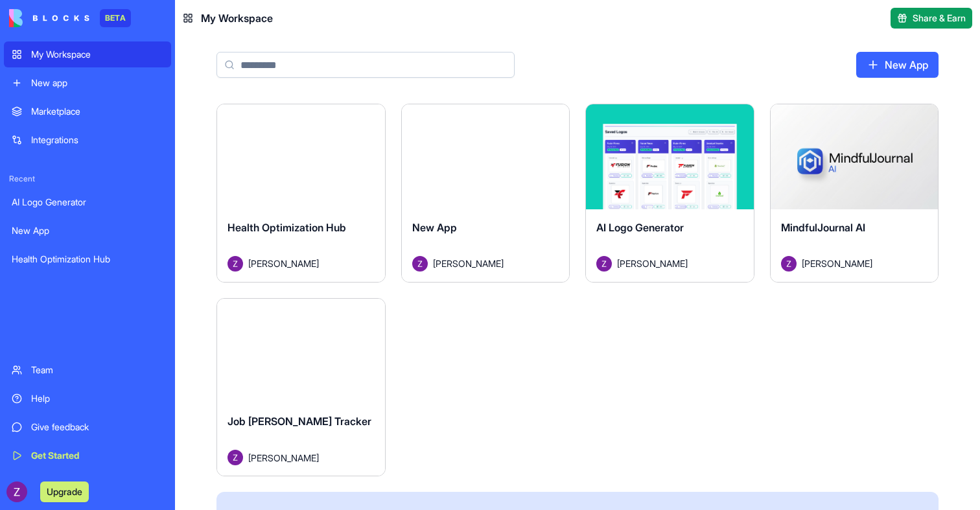 Image resolution: width=980 pixels, height=510 pixels. Describe the element at coordinates (823, 228) in the screenshot. I see `span: MindfulJournal AI` at that location.